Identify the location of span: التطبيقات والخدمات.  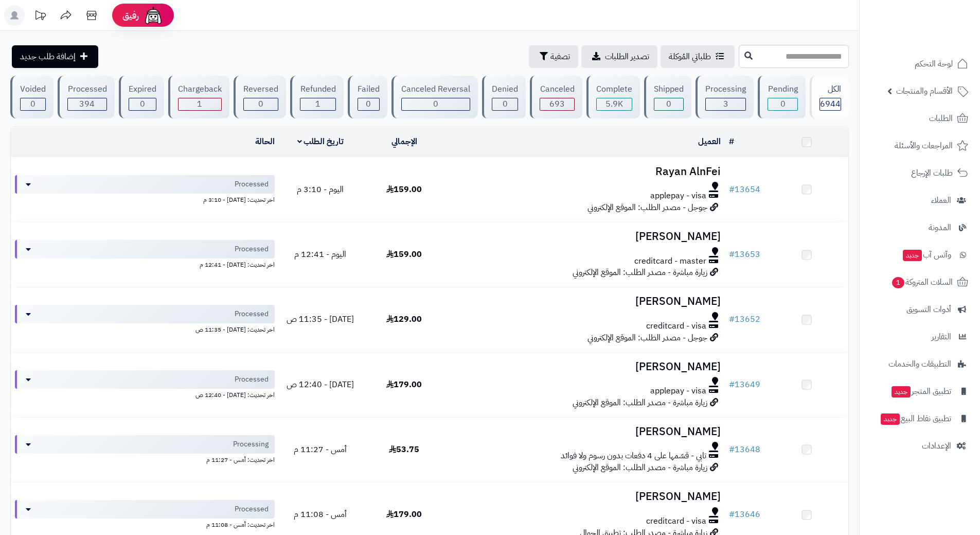
(920, 364).